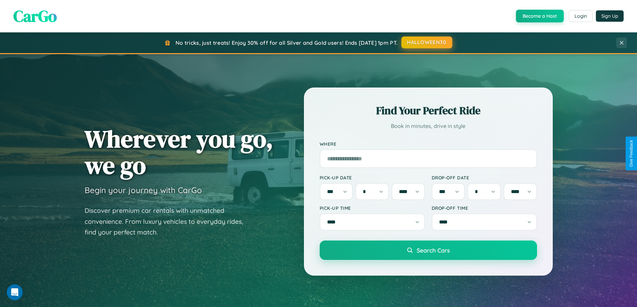 The image size is (637, 307). Describe the element at coordinates (631, 153) in the screenshot. I see `div: Give Feedback` at that location.